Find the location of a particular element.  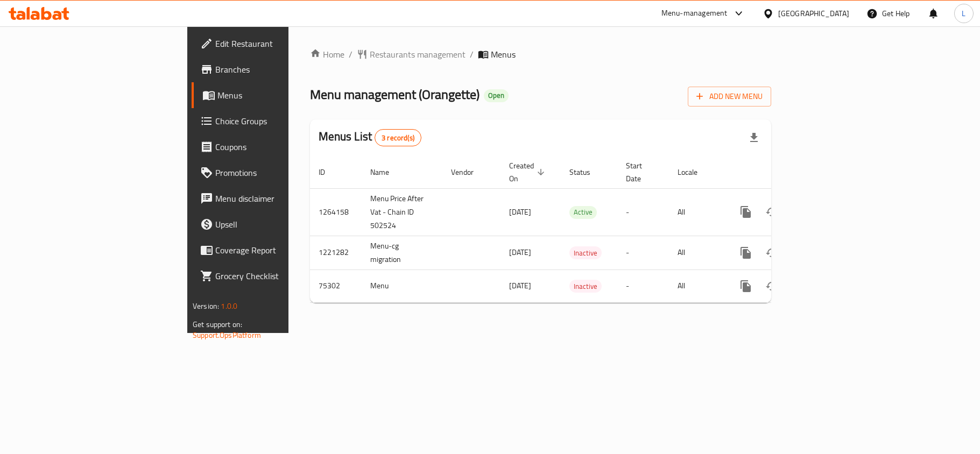

th: Actions is located at coordinates (784, 172).